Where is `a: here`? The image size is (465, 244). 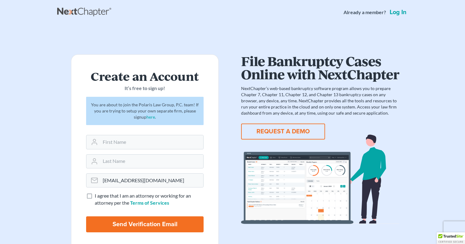
a: here is located at coordinates (151, 117).